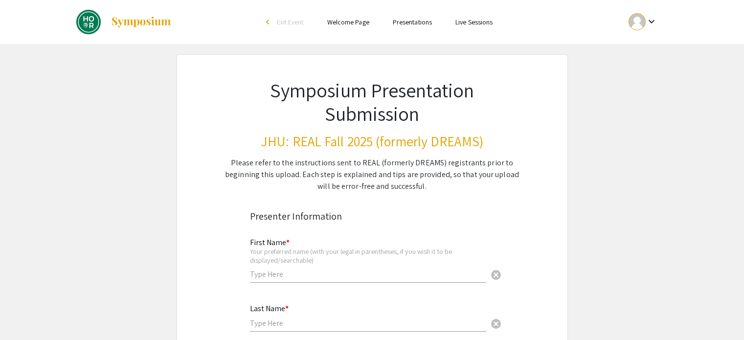  What do you see at coordinates (474, 22) in the screenshot?
I see `a: Live Sessions` at bounding box center [474, 22].